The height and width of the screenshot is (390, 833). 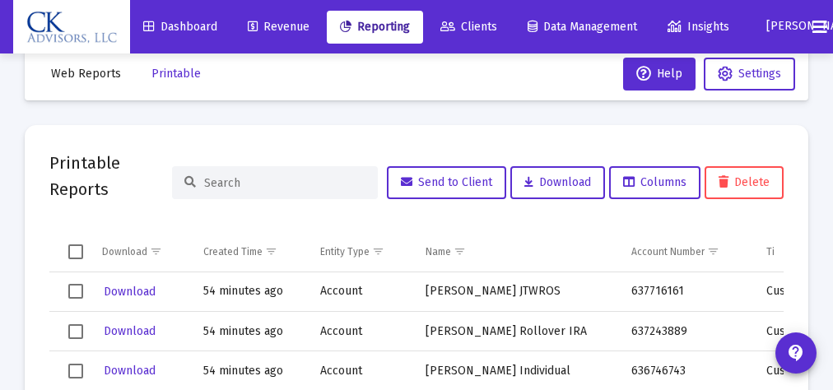 What do you see at coordinates (659, 74) in the screenshot?
I see `button: Help` at bounding box center [659, 74].